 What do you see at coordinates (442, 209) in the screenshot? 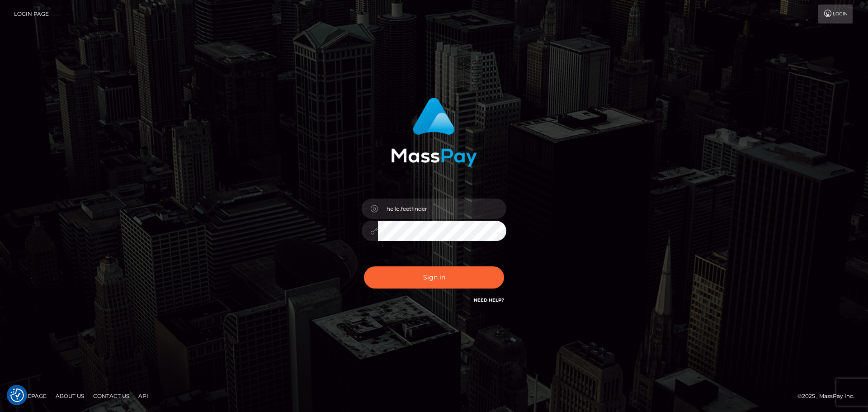
I see `input: Username...` at bounding box center [442, 209].